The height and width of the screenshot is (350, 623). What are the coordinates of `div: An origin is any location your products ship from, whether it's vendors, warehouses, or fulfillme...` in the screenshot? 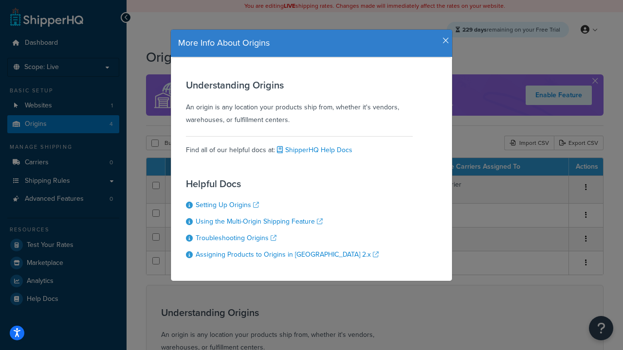 It's located at (299, 103).